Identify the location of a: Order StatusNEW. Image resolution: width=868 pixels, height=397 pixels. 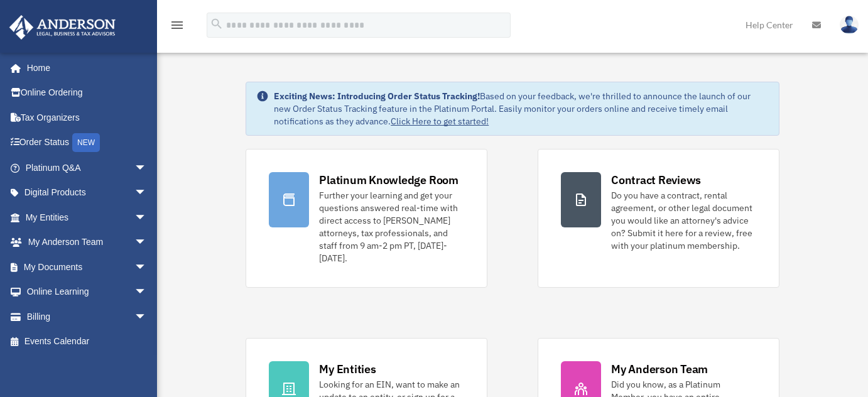
(87, 143).